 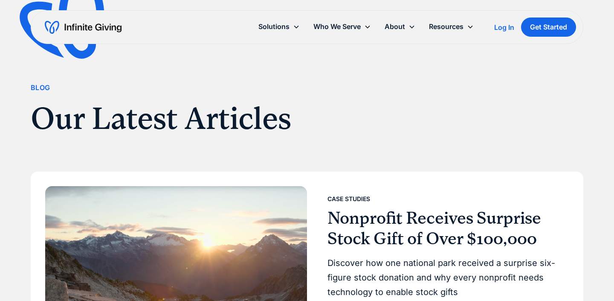 What do you see at coordinates (41, 87) in the screenshot?
I see `div: Blog` at bounding box center [41, 87].